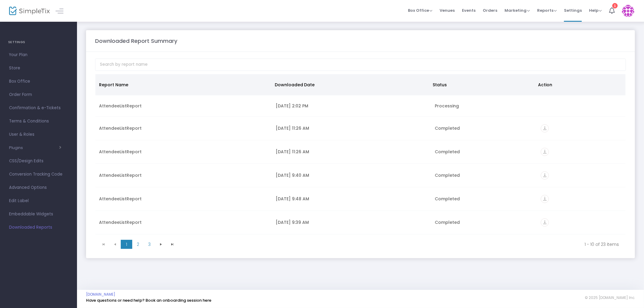  Describe the element at coordinates (582, 152) in the screenshot. I see `div: https://go.SimpleTix.com/mpqx7` at that location.